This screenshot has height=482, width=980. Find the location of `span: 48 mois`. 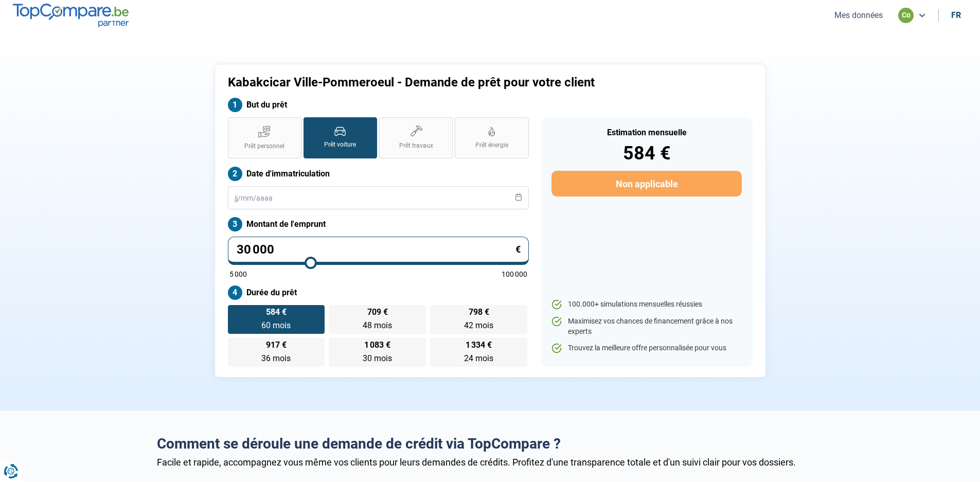

span: 48 mois is located at coordinates (377, 325).